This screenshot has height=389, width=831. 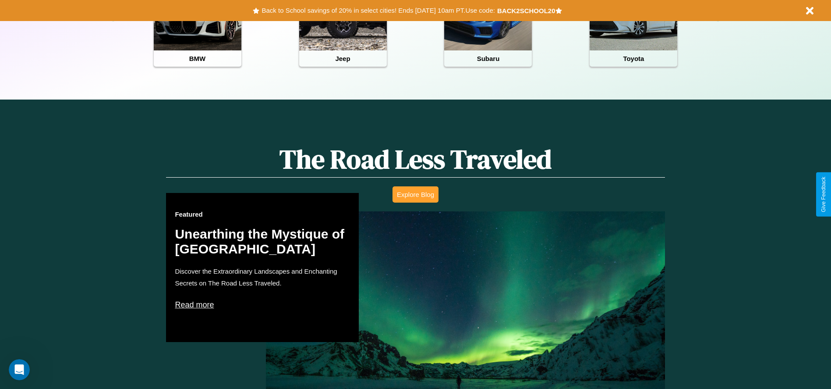 What do you see at coordinates (262, 304) in the screenshot?
I see `p: Read more` at bounding box center [262, 304].